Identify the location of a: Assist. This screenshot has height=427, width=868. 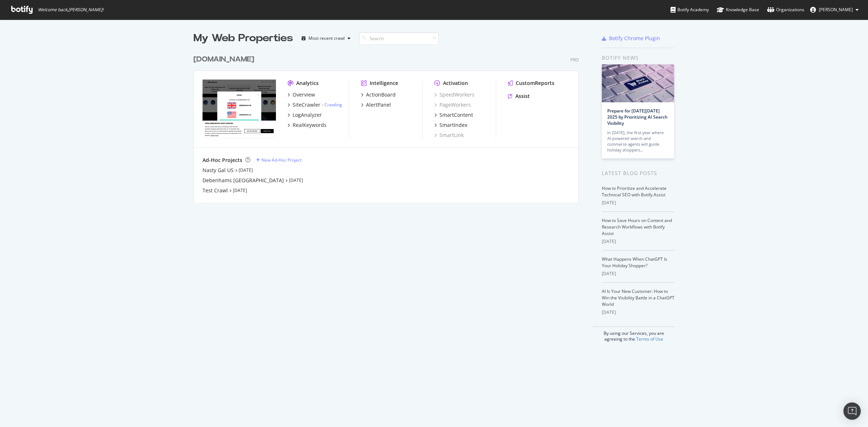
(518, 96).